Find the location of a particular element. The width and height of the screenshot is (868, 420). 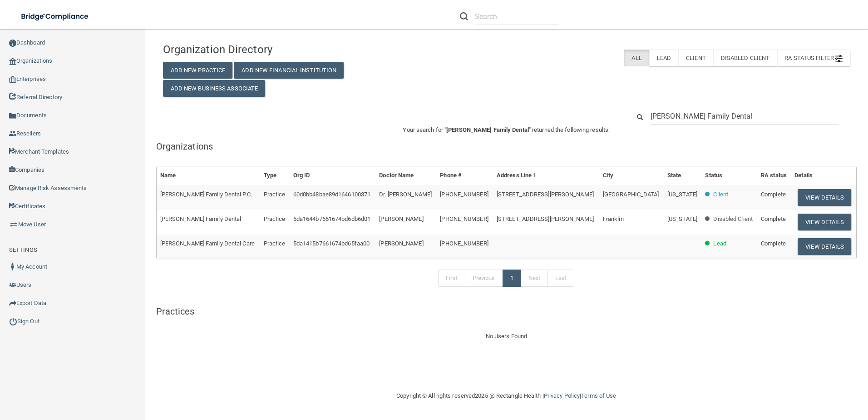

label: SETTINGS is located at coordinates (23, 250).